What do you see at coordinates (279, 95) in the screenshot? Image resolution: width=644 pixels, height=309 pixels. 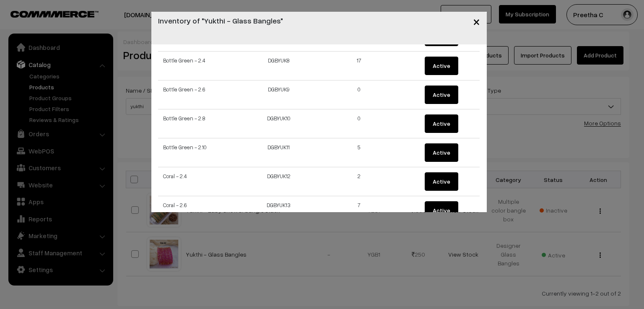 I see `td: DGBYUK9` at bounding box center [279, 95].